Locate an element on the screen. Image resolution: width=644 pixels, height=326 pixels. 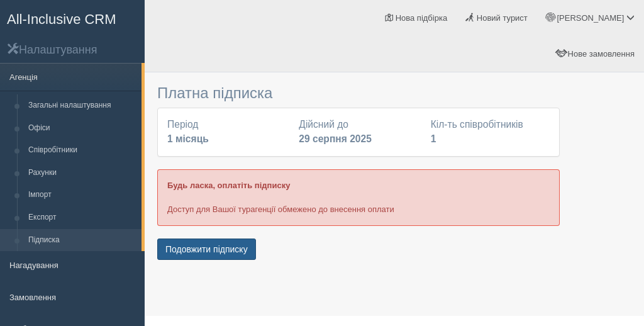
div: Період is located at coordinates (226, 132).